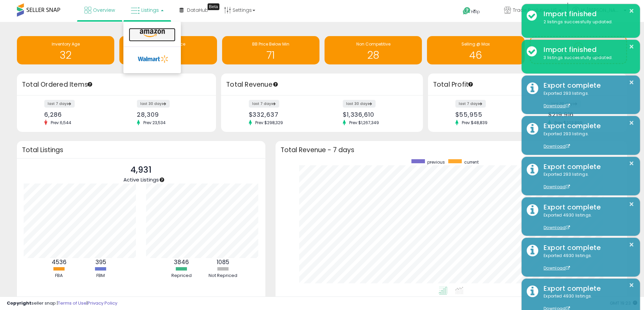  What do you see at coordinates (283, 114) in the screenshot?
I see `div: $332,637` at bounding box center [283, 114].